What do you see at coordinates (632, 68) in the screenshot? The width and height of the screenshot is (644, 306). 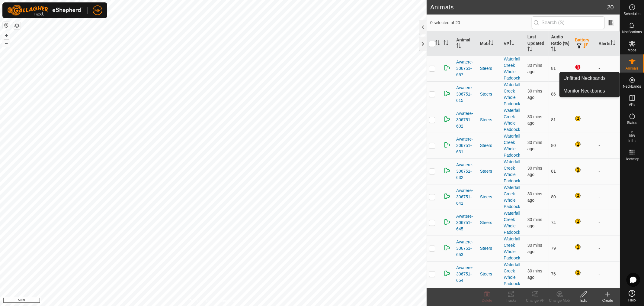 I see `span: Animals` at bounding box center [632, 68].